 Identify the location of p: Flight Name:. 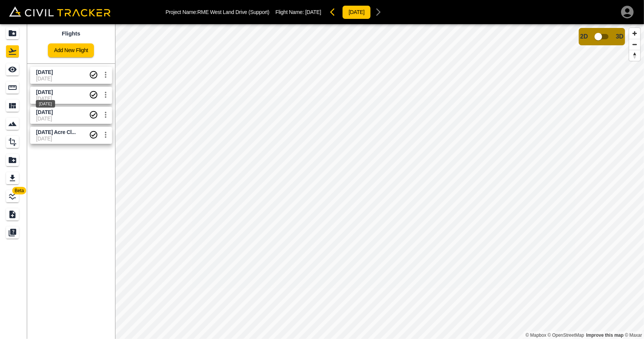
(298, 12).